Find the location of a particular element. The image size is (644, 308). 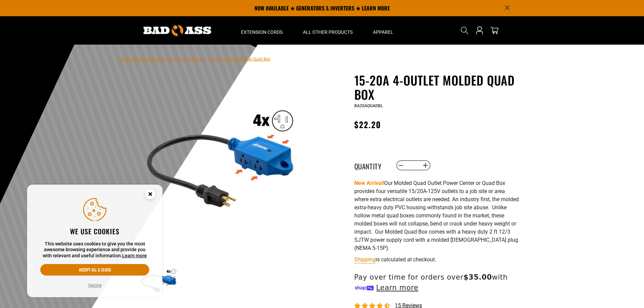

summary: Extension Cords is located at coordinates (262, 31).